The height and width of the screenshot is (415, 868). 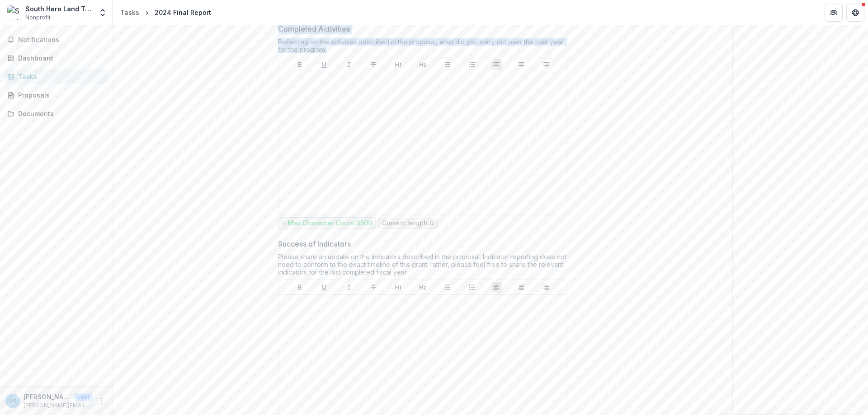 I want to click on p: User, so click(x=84, y=397).